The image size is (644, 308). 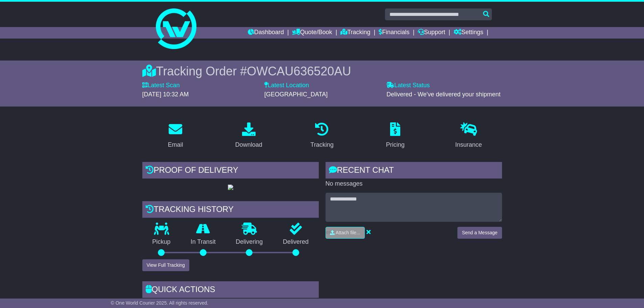 What do you see at coordinates (396, 144) in the screenshot?
I see `div: Pricing` at bounding box center [396, 144].